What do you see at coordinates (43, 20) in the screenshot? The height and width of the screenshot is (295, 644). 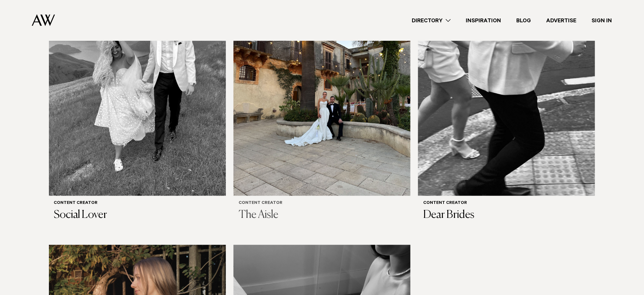 I see `img: Auckland Weddings Logo` at bounding box center [43, 20].